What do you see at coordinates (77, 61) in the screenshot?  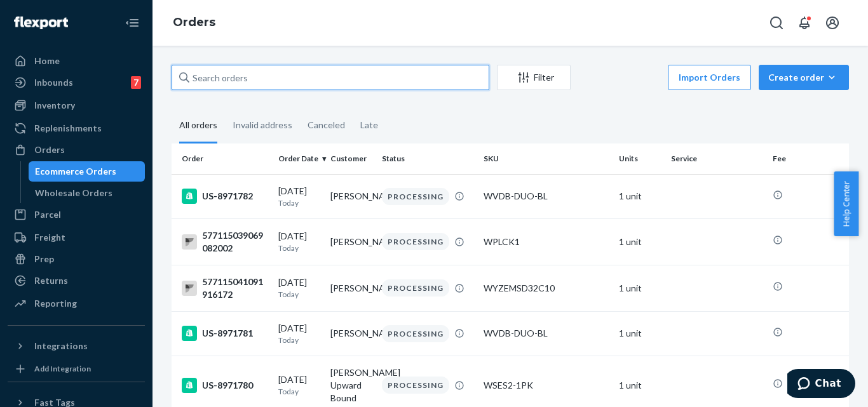 I see `a: Home` at bounding box center [77, 61].